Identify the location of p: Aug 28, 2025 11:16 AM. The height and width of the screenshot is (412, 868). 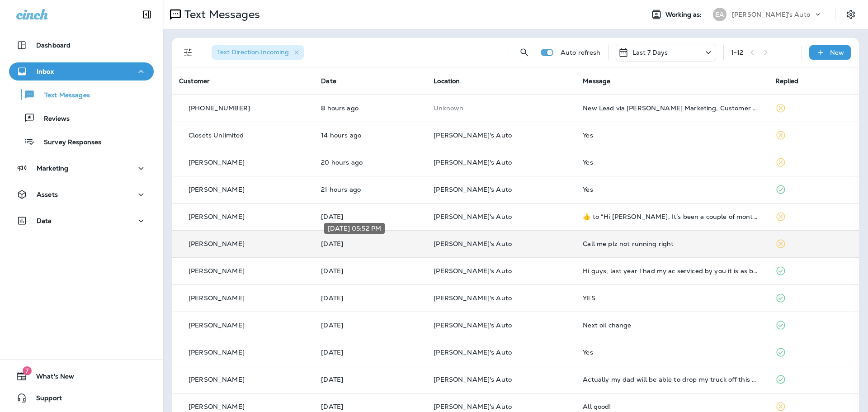
(370, 352).